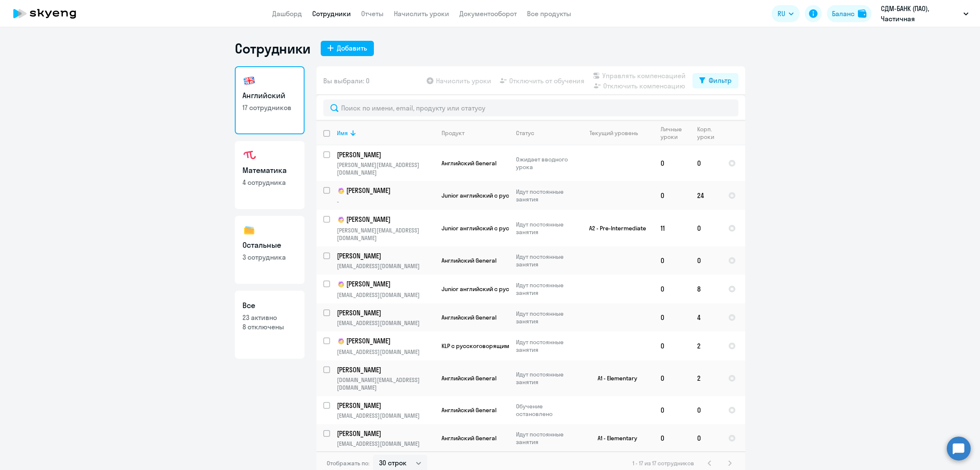 The height and width of the screenshot is (470, 980). I want to click on button: Добавить, so click(347, 48).